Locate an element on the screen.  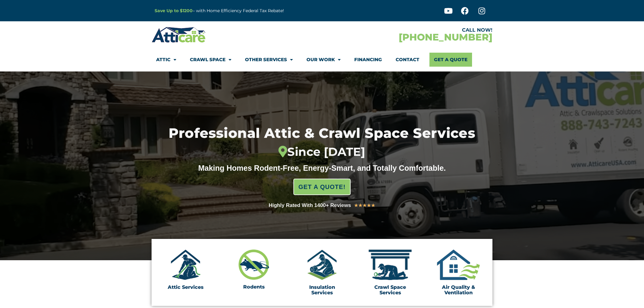
a: Save Up to $1200 is located at coordinates (174, 10).